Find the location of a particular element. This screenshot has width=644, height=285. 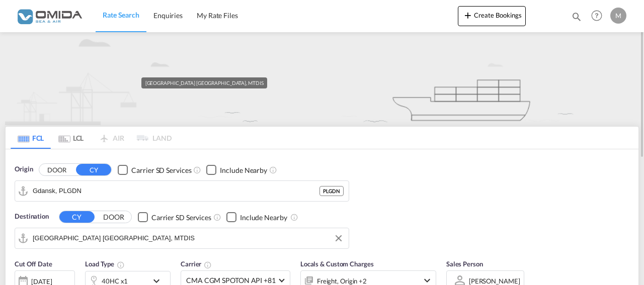

md-input-container: Gdansk, PLGDN is located at coordinates (182, 191).